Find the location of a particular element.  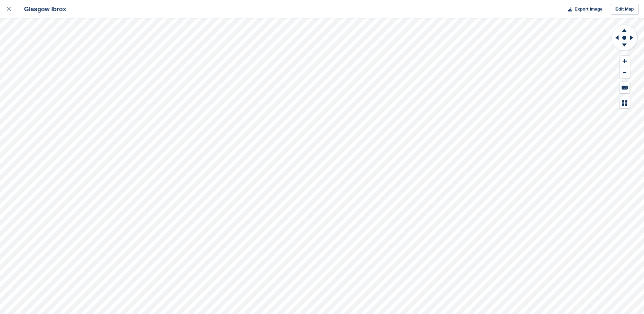

button: Zoom Out is located at coordinates (625, 72).